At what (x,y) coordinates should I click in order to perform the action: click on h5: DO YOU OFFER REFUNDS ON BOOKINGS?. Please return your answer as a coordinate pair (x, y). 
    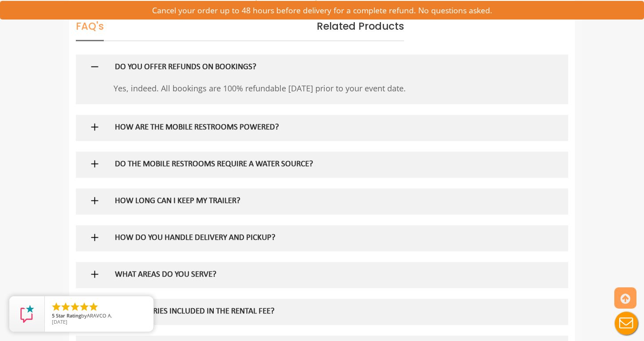
    Looking at the image, I should click on (308, 67).